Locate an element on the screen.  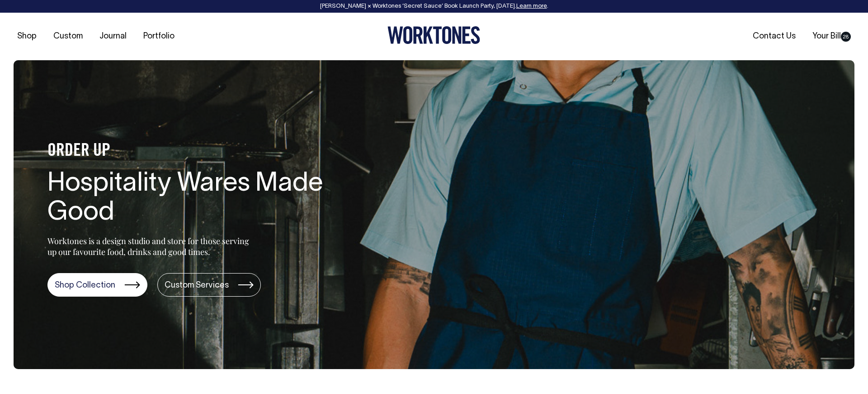
a: Portfolio is located at coordinates (159, 36).